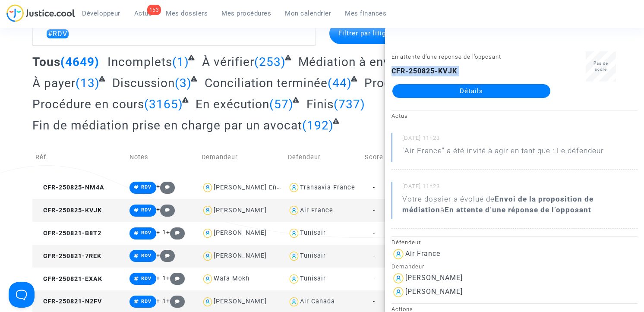 This screenshot has height=312, width=644. Describe the element at coordinates (518, 210) in the screenshot. I see `b: En attente d’une réponse de l’opposant` at that location.